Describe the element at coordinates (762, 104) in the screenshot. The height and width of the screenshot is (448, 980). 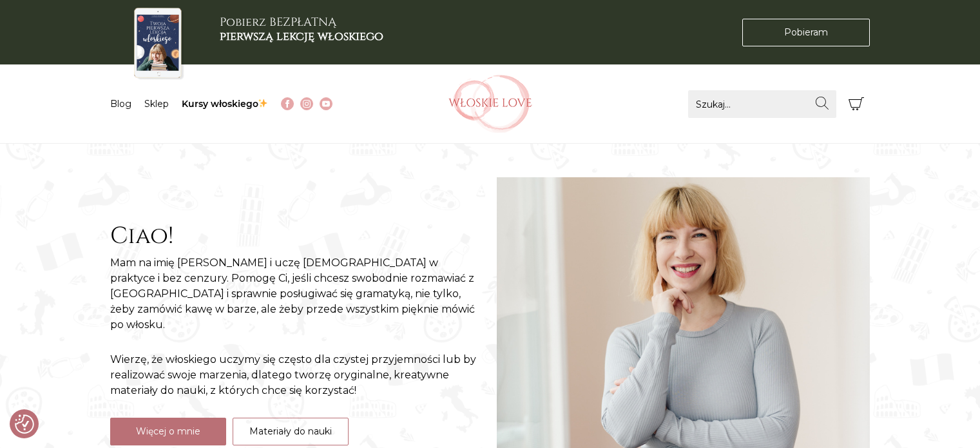
I see `input: Szukaj...` at that location.